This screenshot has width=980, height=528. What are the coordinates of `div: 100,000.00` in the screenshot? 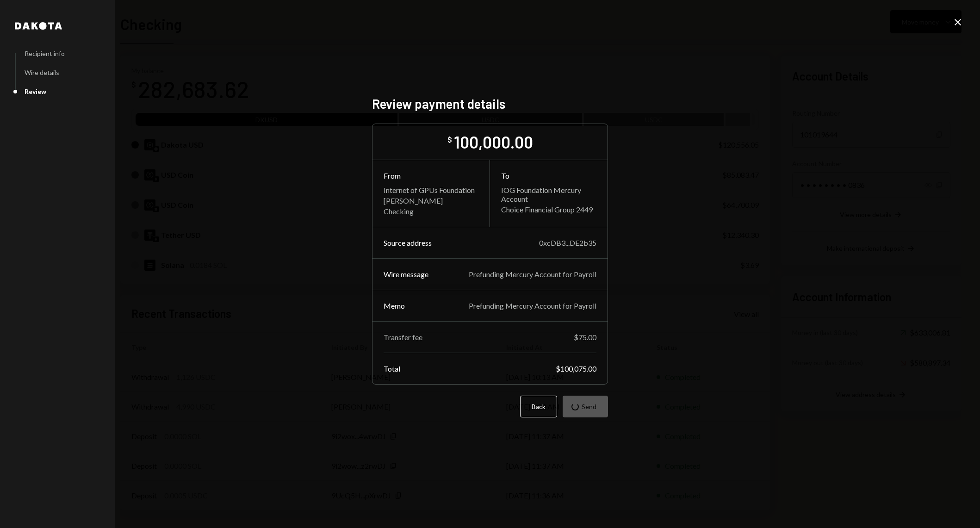 It's located at (493, 141).